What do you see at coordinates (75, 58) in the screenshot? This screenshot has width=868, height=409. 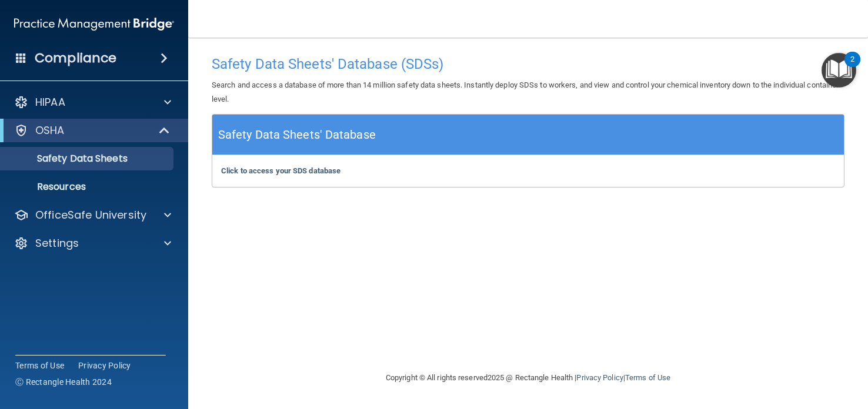 I see `h4: Compliance` at bounding box center [75, 58].